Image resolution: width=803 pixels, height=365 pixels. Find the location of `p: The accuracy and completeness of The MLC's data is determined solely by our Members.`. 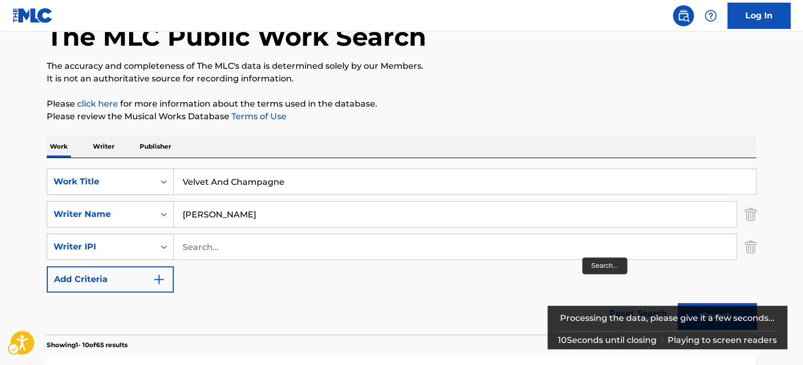

p: The accuracy and completeness of The MLC's data is determined solely by our Members. is located at coordinates (402, 66).